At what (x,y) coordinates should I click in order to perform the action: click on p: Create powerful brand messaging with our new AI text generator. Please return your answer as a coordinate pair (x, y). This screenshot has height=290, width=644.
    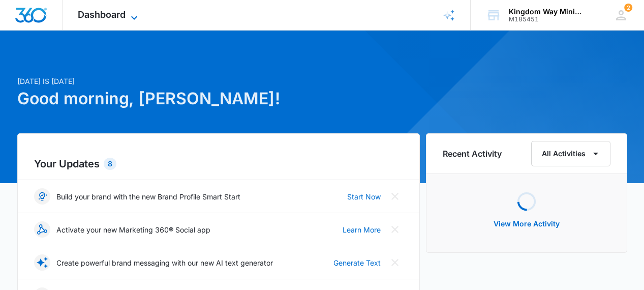
    Looking at the image, I should click on (165, 263).